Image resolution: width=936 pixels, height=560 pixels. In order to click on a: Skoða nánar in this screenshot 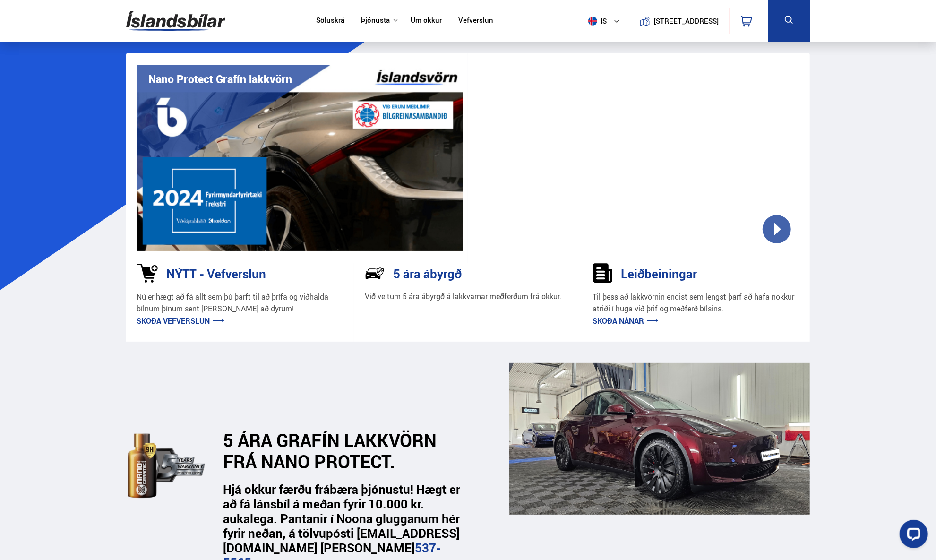, I will do `click(626, 321)`.